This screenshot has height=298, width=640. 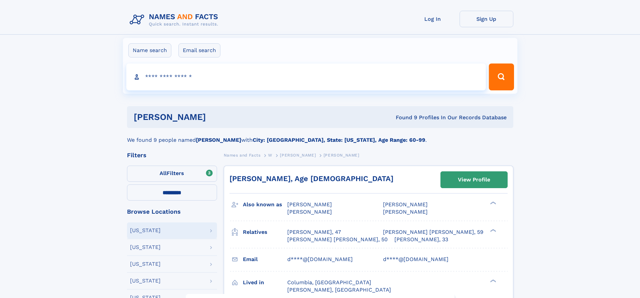 What do you see at coordinates (270, 155) in the screenshot?
I see `a: W` at bounding box center [270, 155].